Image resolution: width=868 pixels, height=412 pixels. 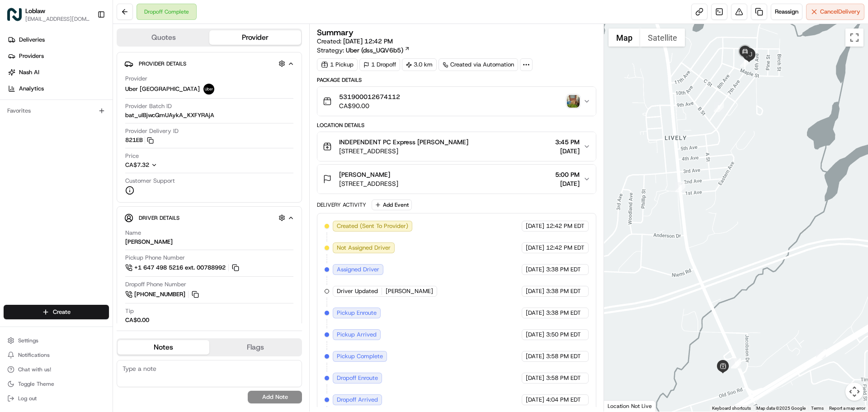 I want to click on img: Joana Marie Avellanoza, so click(x=16, y=163).